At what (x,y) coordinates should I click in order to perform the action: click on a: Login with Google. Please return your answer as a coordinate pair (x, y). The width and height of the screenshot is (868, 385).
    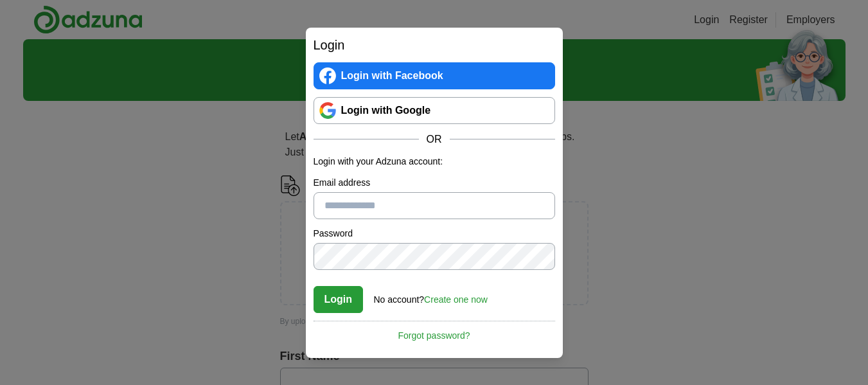
    Looking at the image, I should click on (434, 111).